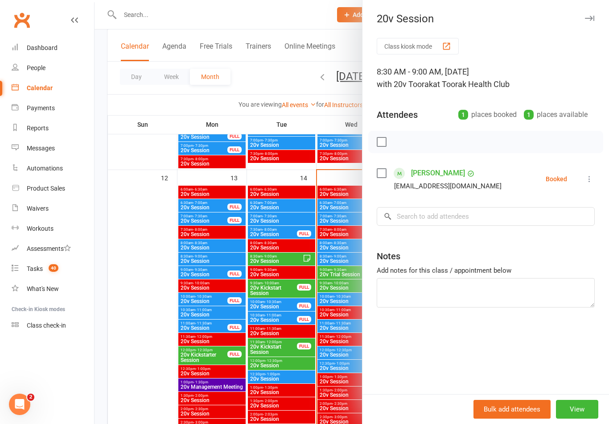 The image size is (609, 424). What do you see at coordinates (53, 228) in the screenshot?
I see `a: Workouts` at bounding box center [53, 228].